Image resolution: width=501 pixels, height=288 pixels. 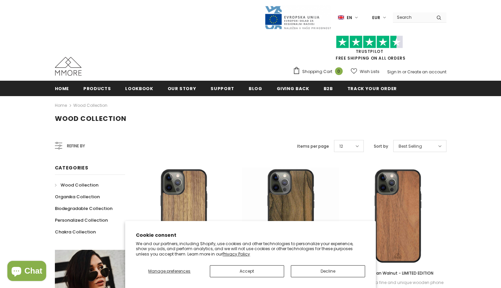 What do you see at coordinates (328, 88) in the screenshot?
I see `span: B2B` at bounding box center [328, 88].